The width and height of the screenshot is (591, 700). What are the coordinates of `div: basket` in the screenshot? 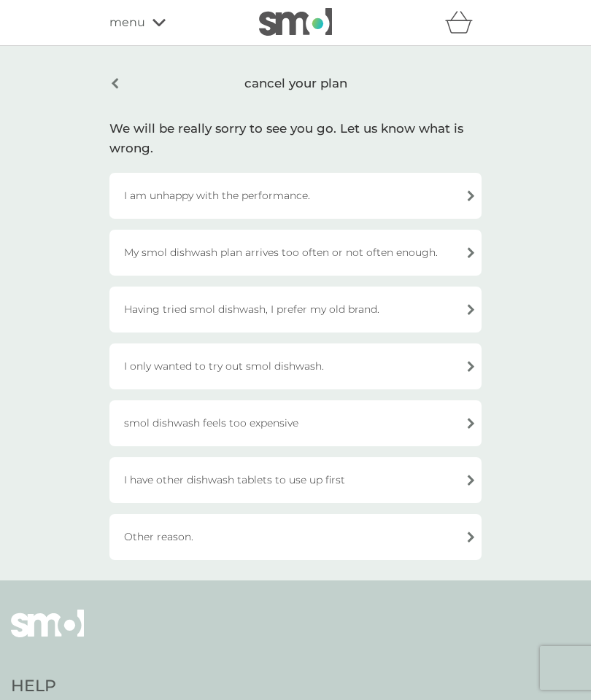 It's located at (463, 23).